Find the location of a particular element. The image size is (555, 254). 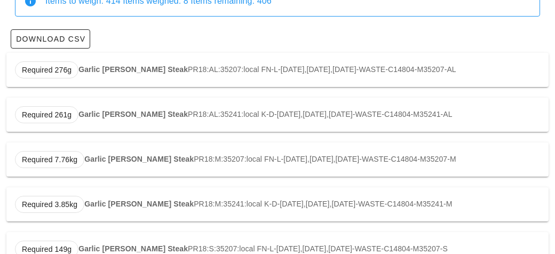

button: Download CSV is located at coordinates (50, 39).